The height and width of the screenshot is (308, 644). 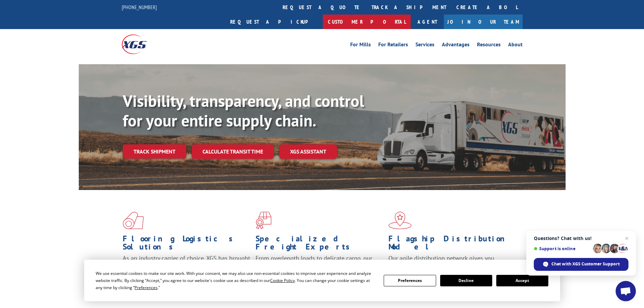 I want to click on img: xgs-icon-flagship-distribution-model-red, so click(x=400, y=220).